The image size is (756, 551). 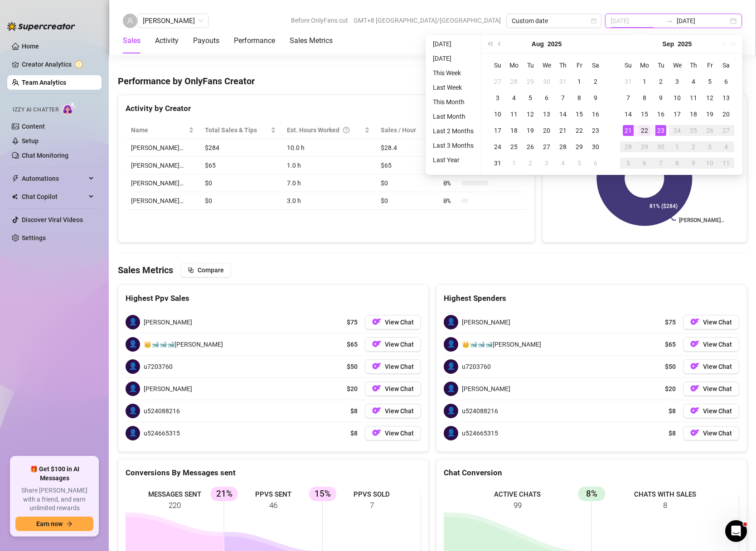 I want to click on td: 2025-07-28, so click(x=514, y=82).